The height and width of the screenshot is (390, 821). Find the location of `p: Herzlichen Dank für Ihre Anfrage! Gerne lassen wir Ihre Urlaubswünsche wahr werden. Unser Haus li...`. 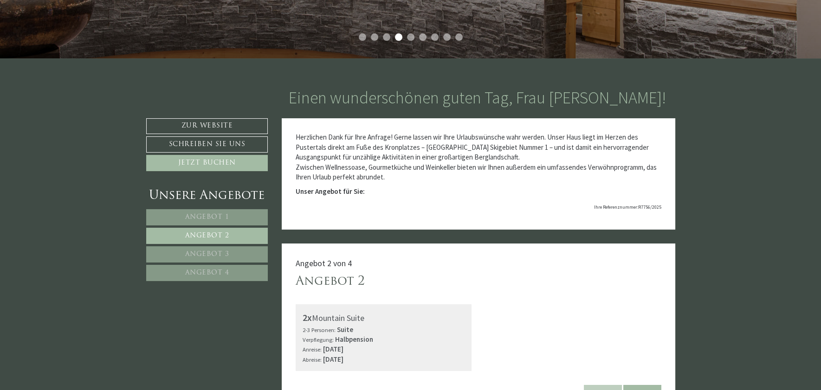

p: Herzlichen Dank für Ihre Anfrage! Gerne lassen wir Ihre Urlaubswünsche wahr werden. Unser Haus li... is located at coordinates (478, 157).